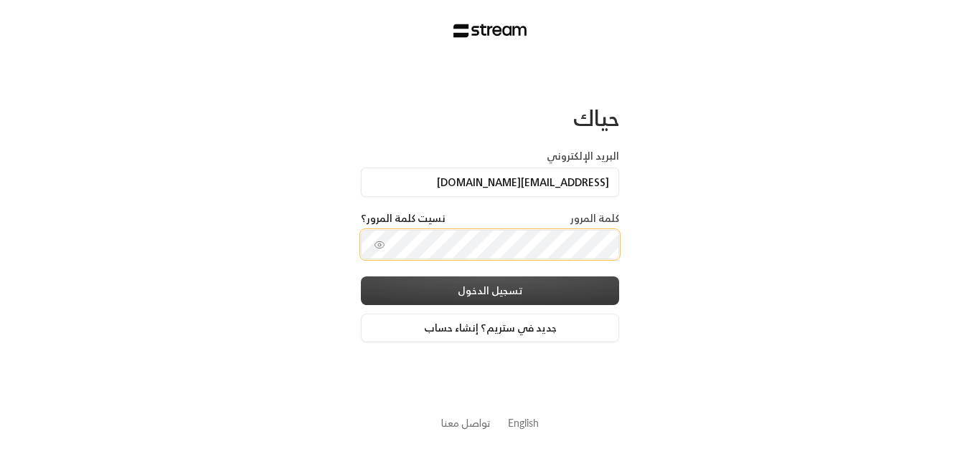 The image size is (980, 459). Describe the element at coordinates (490, 328) in the screenshot. I see `a: جديد في ستريم؟ إنشاء حساب` at that location.